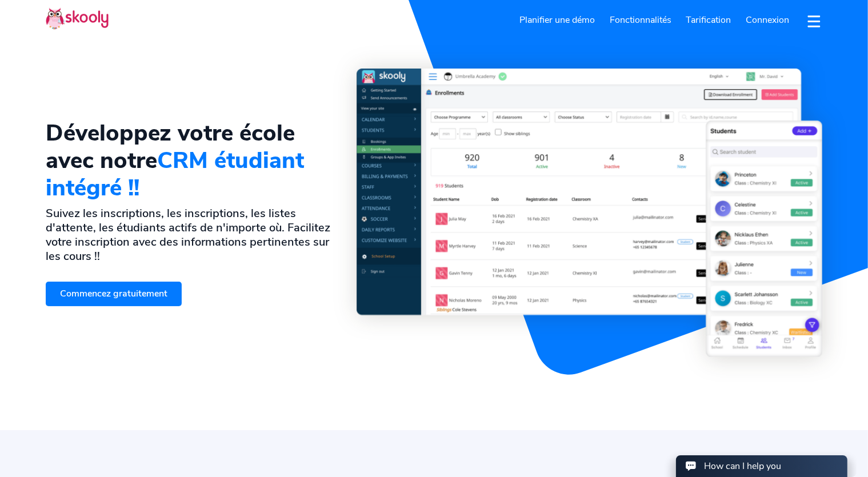 This screenshot has height=477, width=868. What do you see at coordinates (768, 20) in the screenshot?
I see `a: Connexion` at bounding box center [768, 20].